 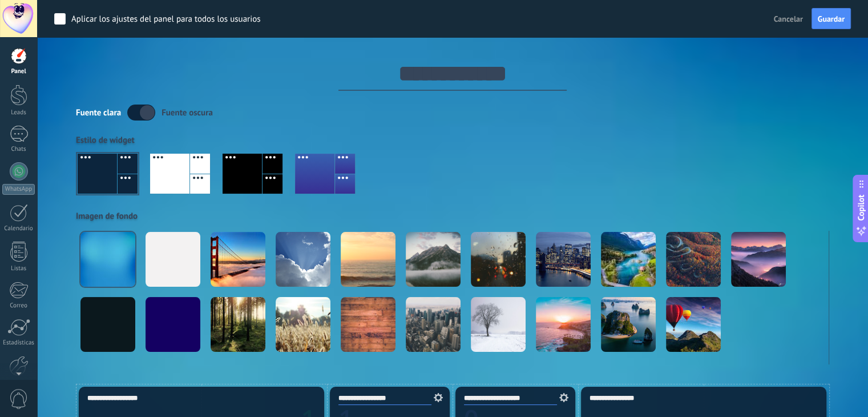 I want to click on div: Imagen de fondo, so click(x=452, y=216).